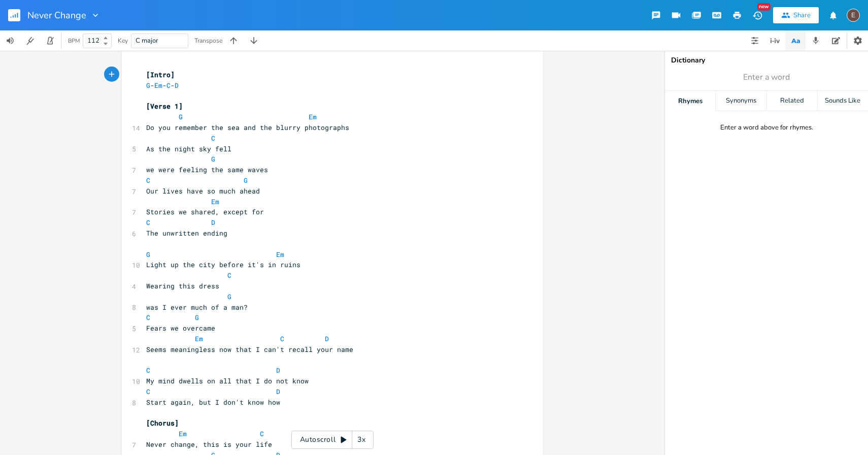  I want to click on div: Enter a word above for rhymes., so click(767, 128).